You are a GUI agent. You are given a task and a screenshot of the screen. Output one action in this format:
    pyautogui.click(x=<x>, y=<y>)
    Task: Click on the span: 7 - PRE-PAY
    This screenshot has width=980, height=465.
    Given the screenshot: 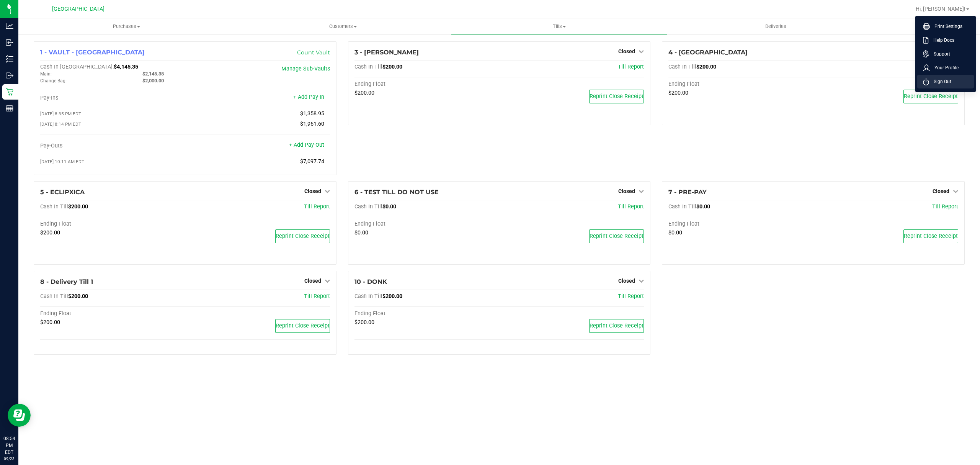 What is the action you would take?
    pyautogui.click(x=687, y=192)
    